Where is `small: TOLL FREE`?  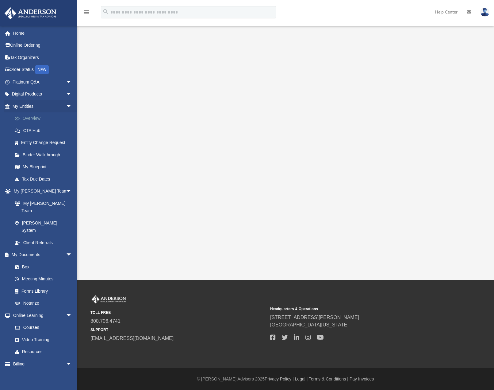
small: TOLL FREE is located at coordinates (178, 312).